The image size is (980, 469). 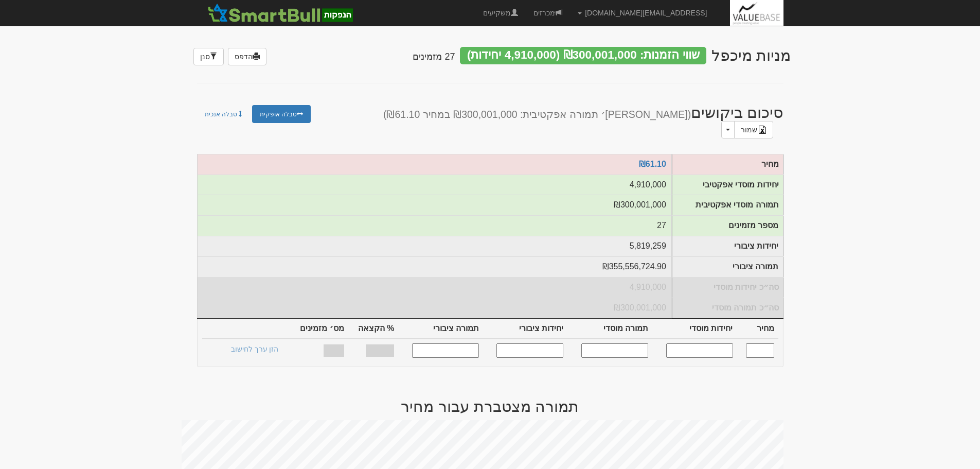 What do you see at coordinates (727, 184) in the screenshot?
I see `td: יחידות מוסדי אפקטיבי` at bounding box center [727, 184].